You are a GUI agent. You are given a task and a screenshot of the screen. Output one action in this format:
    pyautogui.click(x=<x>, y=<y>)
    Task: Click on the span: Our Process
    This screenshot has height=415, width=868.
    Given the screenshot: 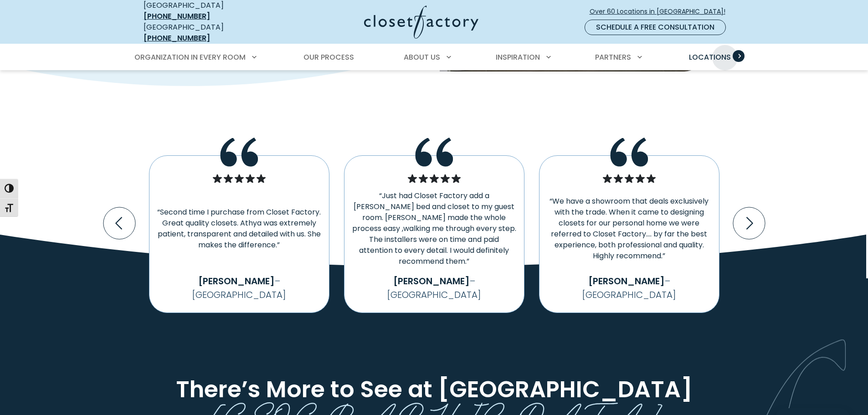 What is the action you would take?
    pyautogui.click(x=329, y=57)
    